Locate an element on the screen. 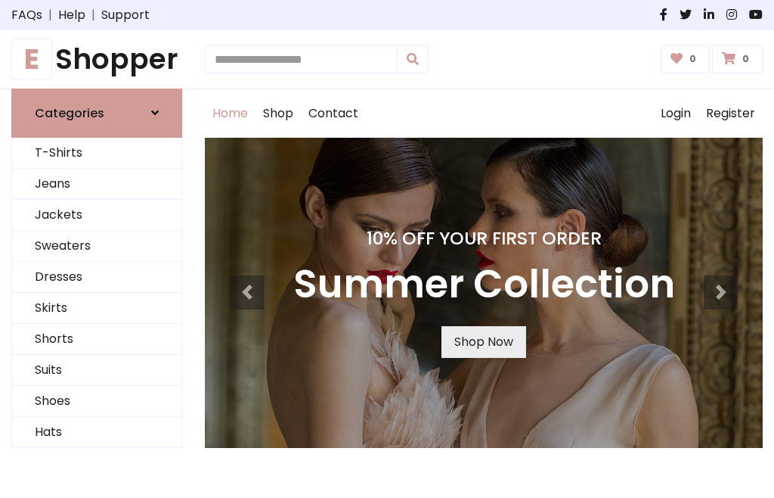 Image resolution: width=774 pixels, height=498 pixels. a: Login is located at coordinates (676, 113).